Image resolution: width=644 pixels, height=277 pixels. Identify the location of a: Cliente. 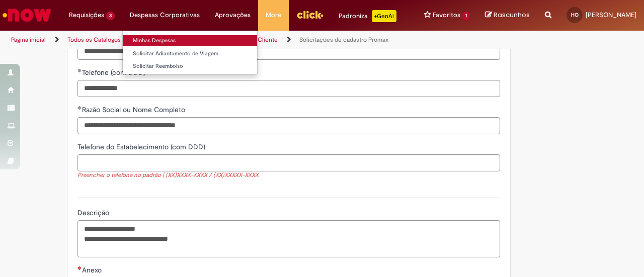
(268, 40).